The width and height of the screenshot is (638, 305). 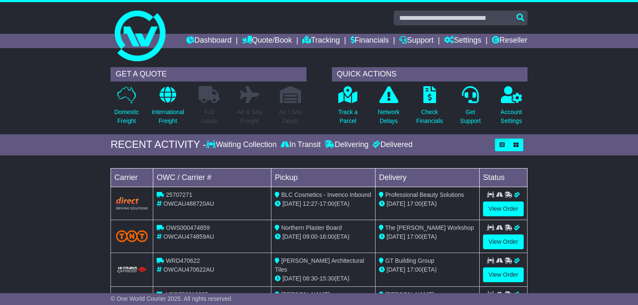 I want to click on td: Delivery, so click(x=427, y=178).